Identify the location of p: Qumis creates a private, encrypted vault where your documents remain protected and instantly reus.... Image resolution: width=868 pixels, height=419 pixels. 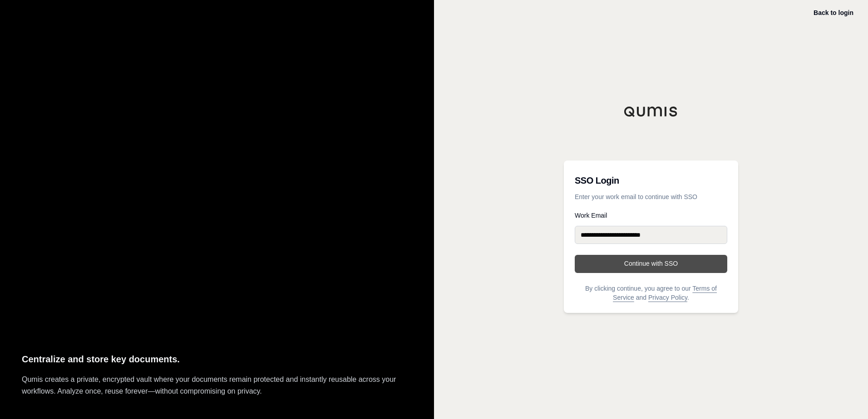
(217, 385).